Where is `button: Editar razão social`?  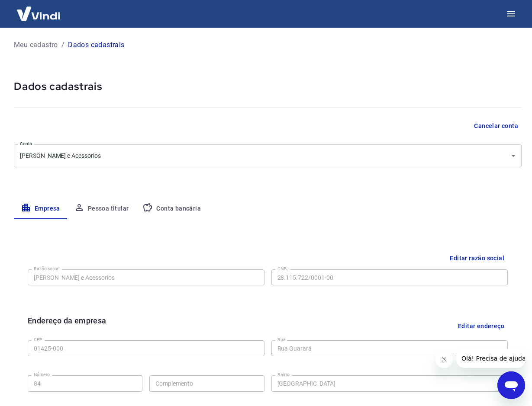 button: Editar razão social is located at coordinates (477, 258).